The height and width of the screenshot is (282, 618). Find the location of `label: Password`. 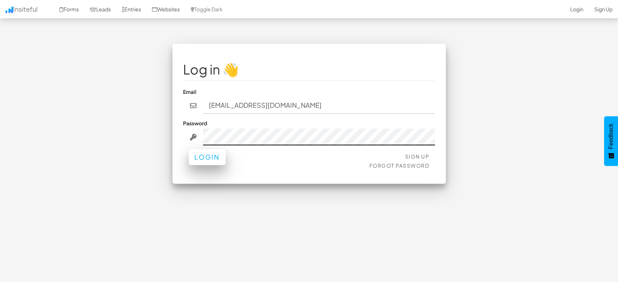

label: Password is located at coordinates (196, 123).